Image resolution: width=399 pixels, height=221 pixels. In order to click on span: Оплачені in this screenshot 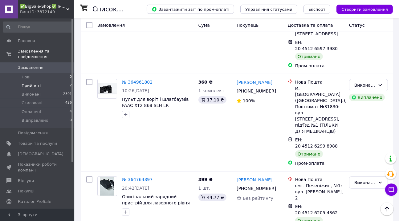, I will do `click(31, 112)`.